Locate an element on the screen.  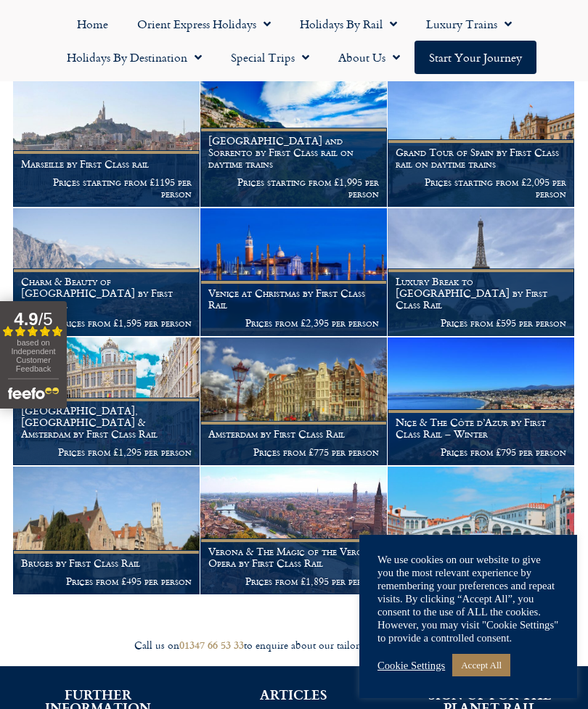
p: Prices from £795 per person is located at coordinates (480, 453).